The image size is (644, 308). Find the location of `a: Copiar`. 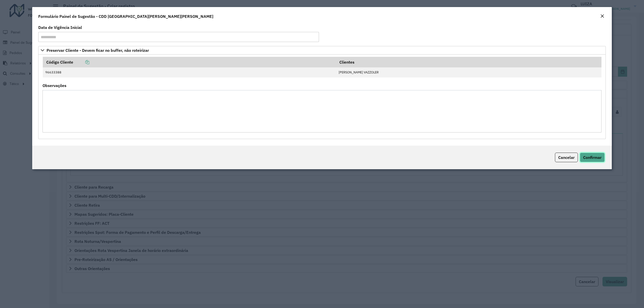

a: Copiar is located at coordinates (81, 62).